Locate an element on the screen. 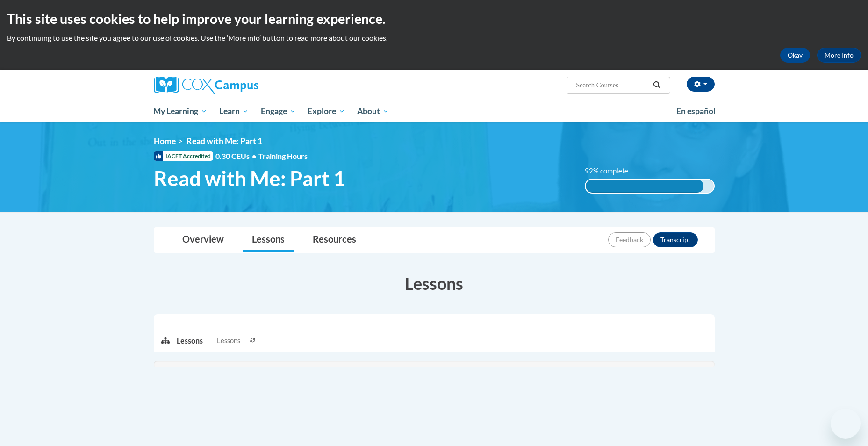 Image resolution: width=868 pixels, height=446 pixels. span: En español is located at coordinates (696, 111).